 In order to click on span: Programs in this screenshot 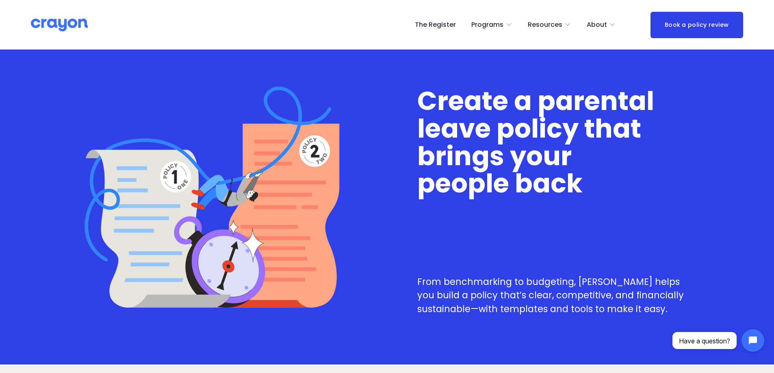, I will do `click(487, 25)`.